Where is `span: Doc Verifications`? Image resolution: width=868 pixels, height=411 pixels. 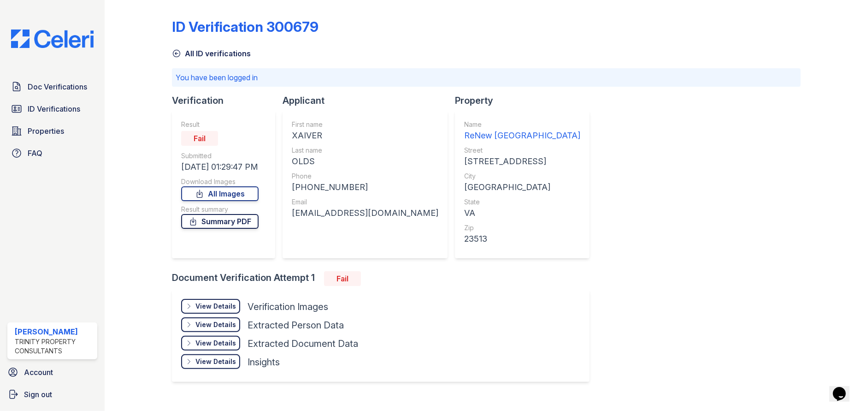
span: Doc Verifications is located at coordinates (57, 87).